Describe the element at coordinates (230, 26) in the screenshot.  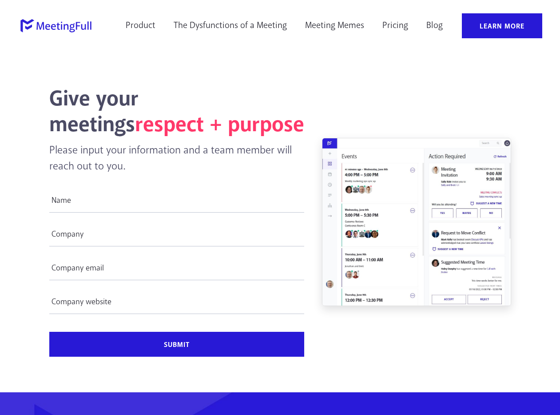
I see `a: The Dysfunctions of a Meeting` at that location.